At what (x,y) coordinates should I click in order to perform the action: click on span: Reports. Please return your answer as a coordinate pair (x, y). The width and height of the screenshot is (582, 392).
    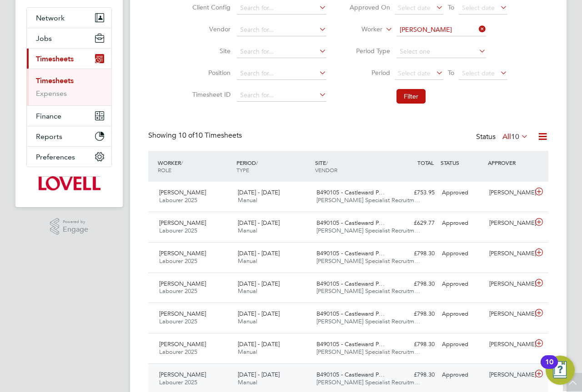
    Looking at the image, I should click on (49, 136).